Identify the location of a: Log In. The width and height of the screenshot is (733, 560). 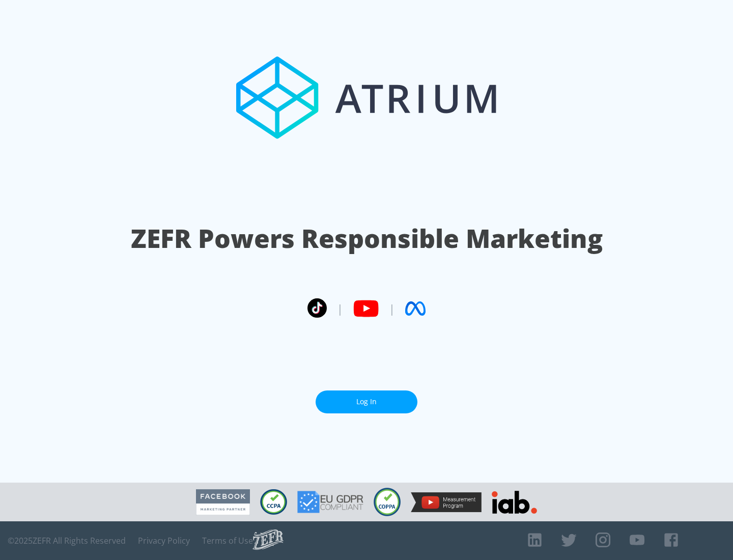
(366, 402).